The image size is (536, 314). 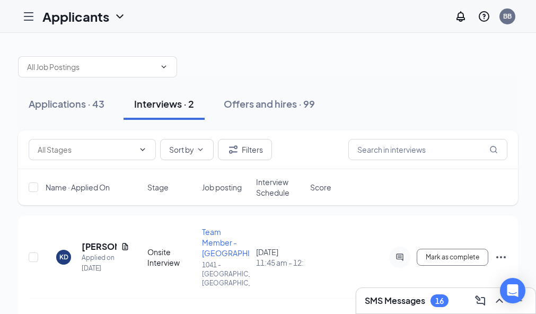 I want to click on span: Mark as complete, so click(x=452, y=257).